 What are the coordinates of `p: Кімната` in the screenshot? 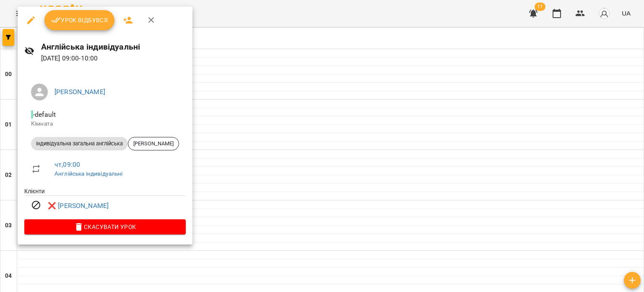 It's located at (105, 124).